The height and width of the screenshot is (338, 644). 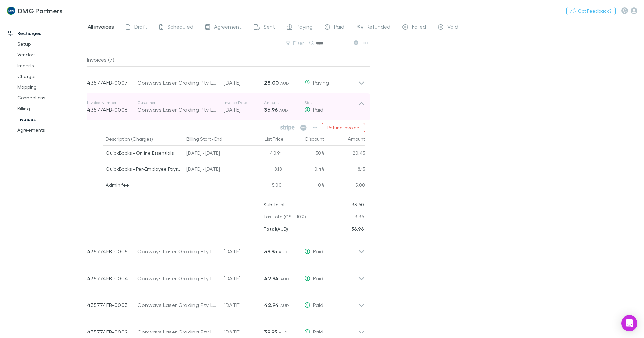 What do you see at coordinates (112, 332) in the screenshot?
I see `p: 435774FB-0002` at bounding box center [112, 332].